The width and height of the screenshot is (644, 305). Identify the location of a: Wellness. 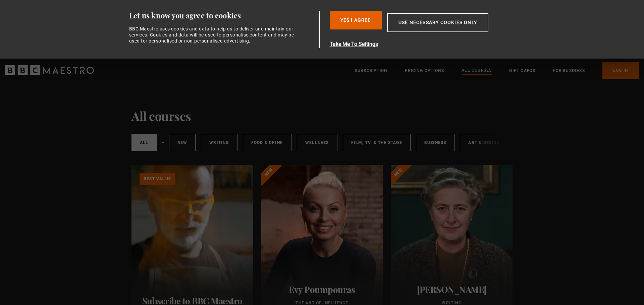
(317, 143).